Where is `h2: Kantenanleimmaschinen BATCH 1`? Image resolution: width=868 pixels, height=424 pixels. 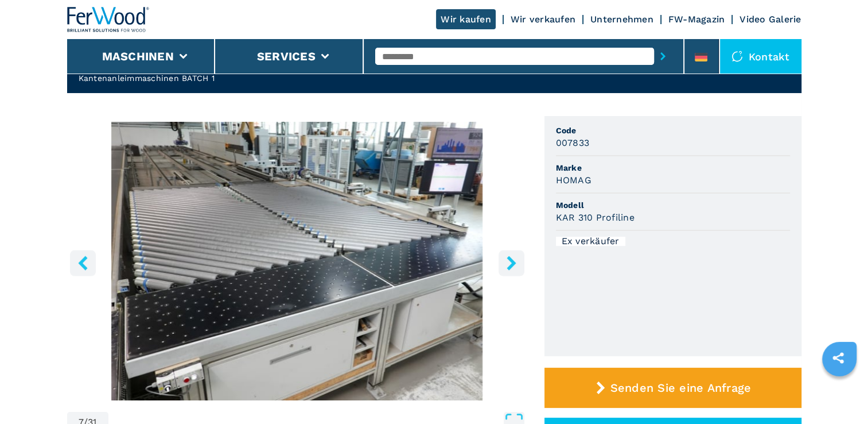 h2: Kantenanleimmaschinen BATCH 1 is located at coordinates (177, 78).